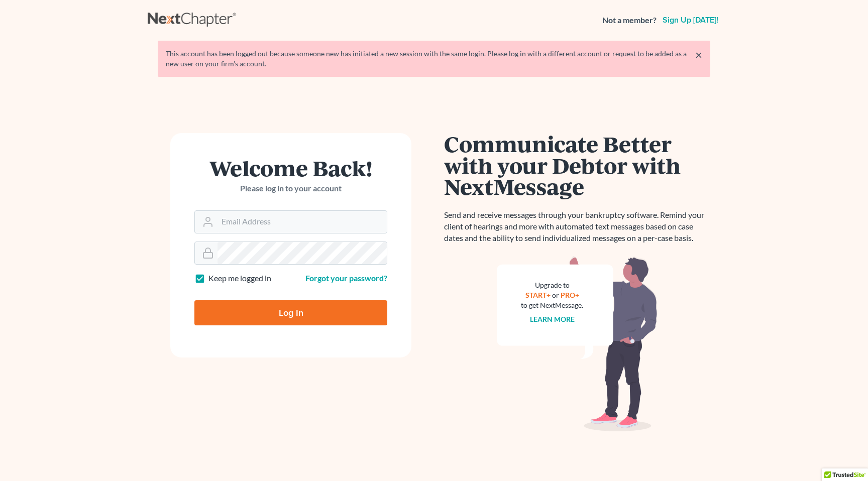 This screenshot has height=481, width=868. Describe the element at coordinates (538, 295) in the screenshot. I see `a: START+` at that location.